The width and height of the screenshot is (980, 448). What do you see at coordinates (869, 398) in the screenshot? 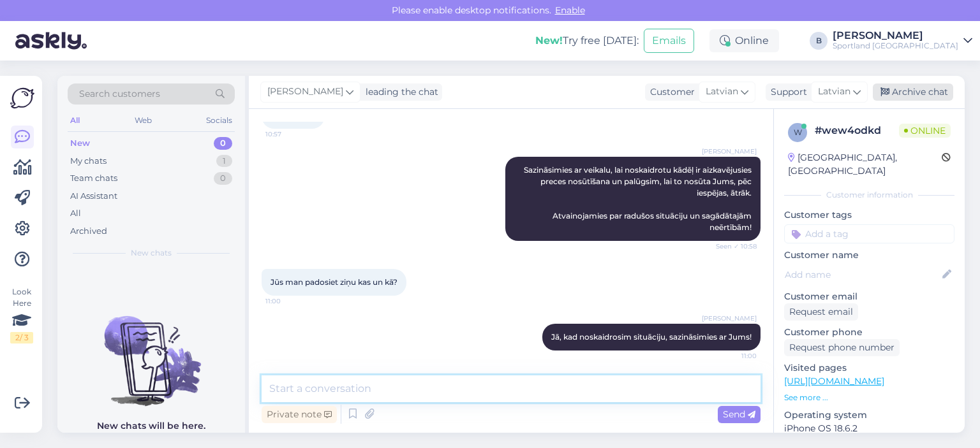
I see `p: See more ...` at bounding box center [869, 398].